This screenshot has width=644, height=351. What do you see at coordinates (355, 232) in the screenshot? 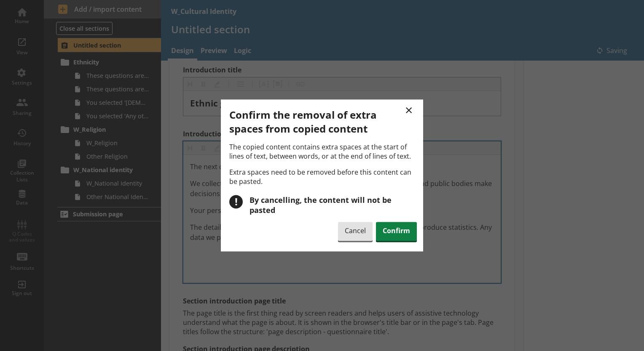
I see `span: Cancel` at bounding box center [355, 232].